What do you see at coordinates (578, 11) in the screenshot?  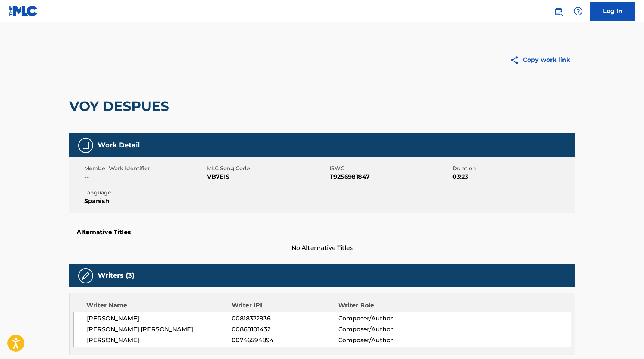 I see `div: Help` at bounding box center [578, 11].